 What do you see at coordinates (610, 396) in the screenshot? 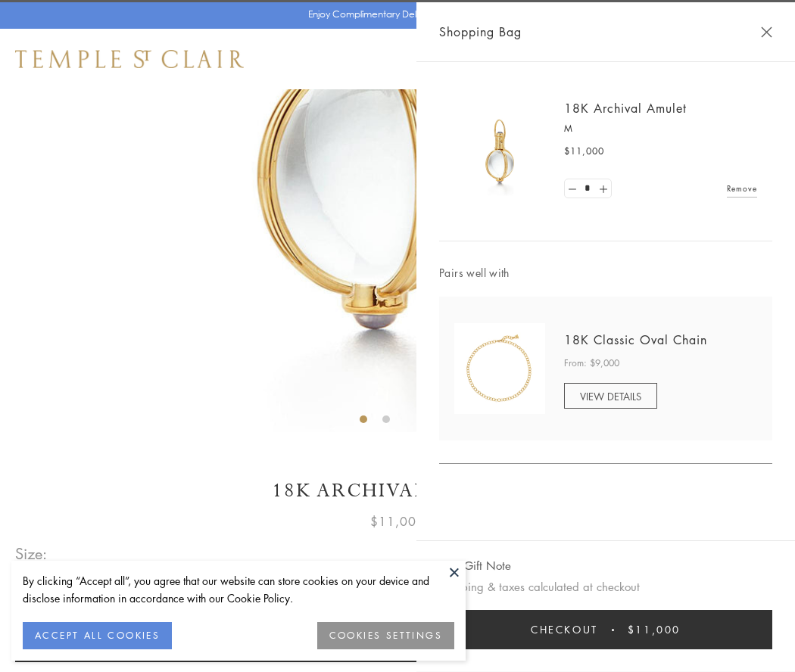
I see `a: VIEW DETAILS` at bounding box center [610, 396].